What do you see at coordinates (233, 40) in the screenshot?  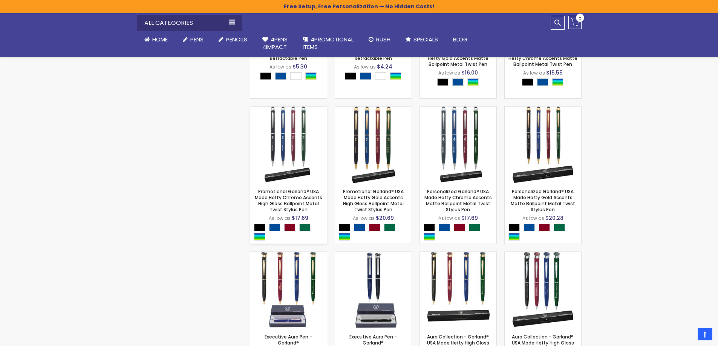 I see `a: Pencils` at bounding box center [233, 40].